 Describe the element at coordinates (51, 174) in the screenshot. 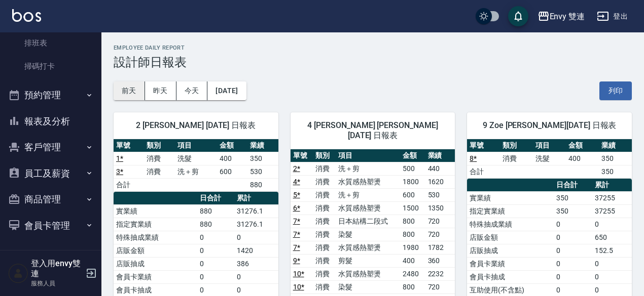

I see `button: 員工及薪資` at that location.